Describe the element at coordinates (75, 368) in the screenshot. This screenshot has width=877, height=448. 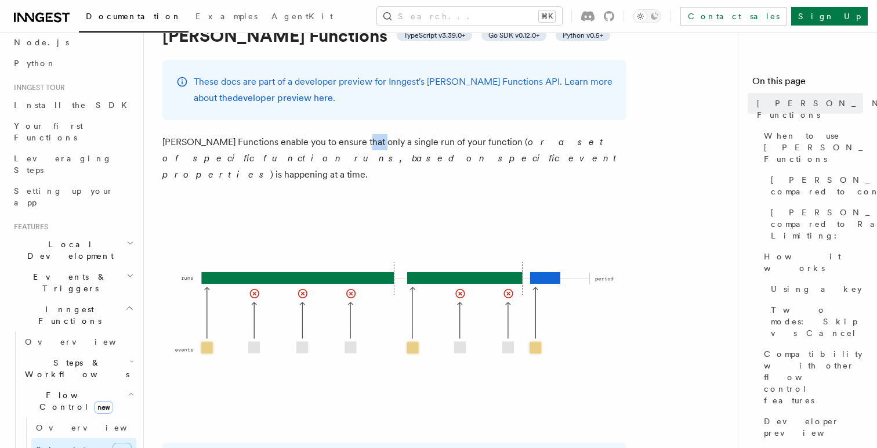
I see `span: Steps & Workflows` at that location.